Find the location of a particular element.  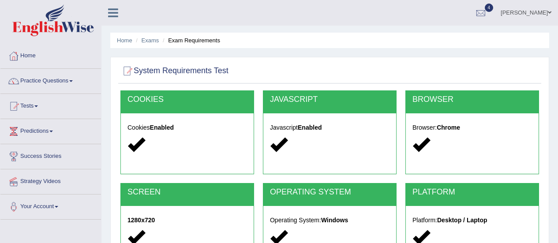

h2: SCREEN is located at coordinates (187, 192).